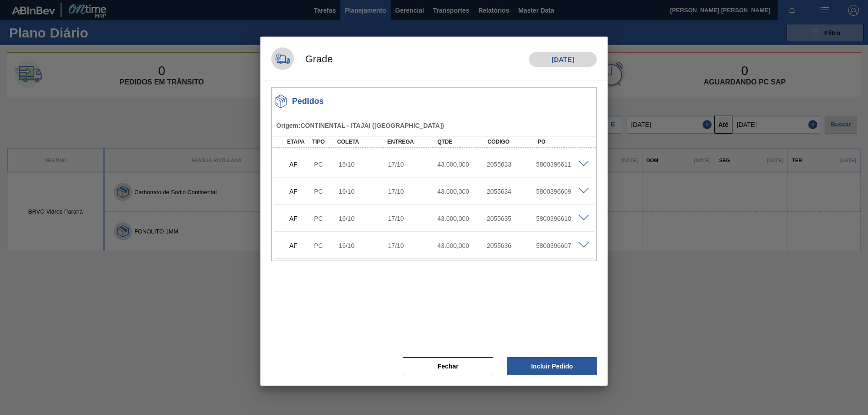 This screenshot has width=868, height=415. Describe the element at coordinates (298, 142) in the screenshot. I see `div: Etapa` at that location.